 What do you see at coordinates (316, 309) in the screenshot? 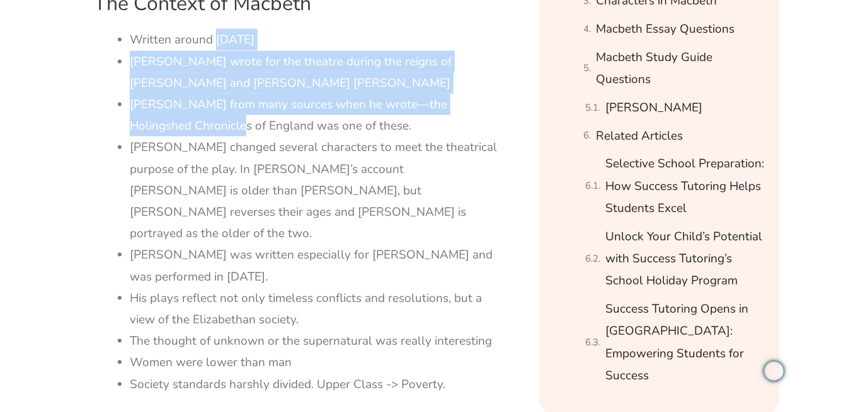
I see `li: His plays reflect not only timeless conflicts and resolutions, but a view of the Elizabethan soci...` at bounding box center [316, 309].